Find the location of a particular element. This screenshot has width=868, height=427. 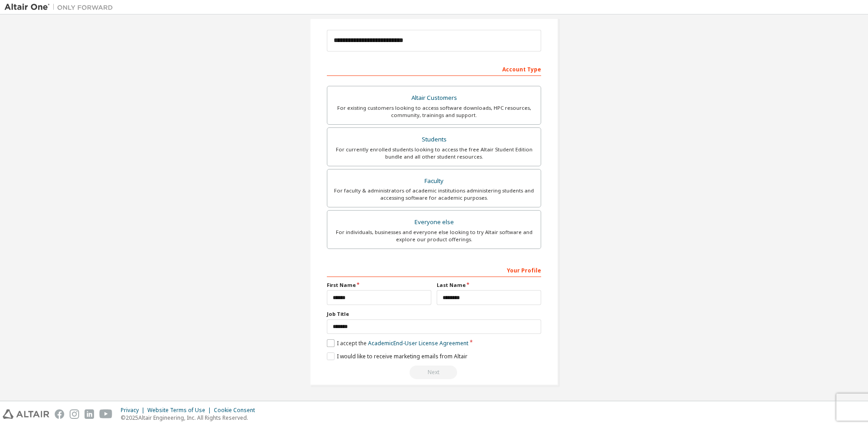

div: Website Terms of Use is located at coordinates (181, 411).